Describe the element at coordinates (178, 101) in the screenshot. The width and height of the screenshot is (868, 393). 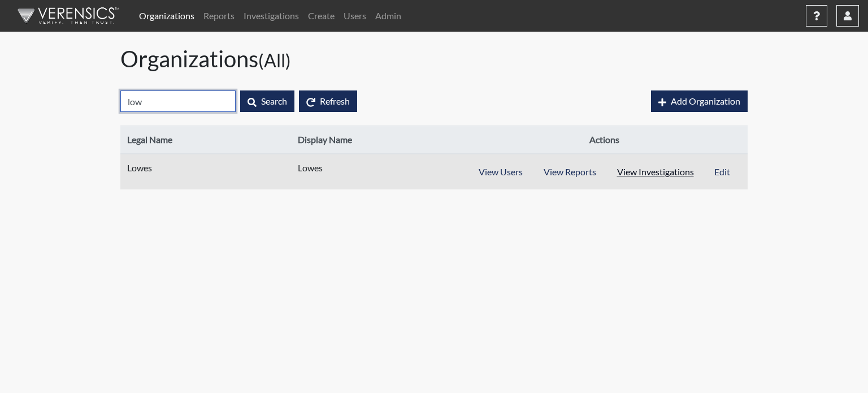
I see `input: Search` at that location.